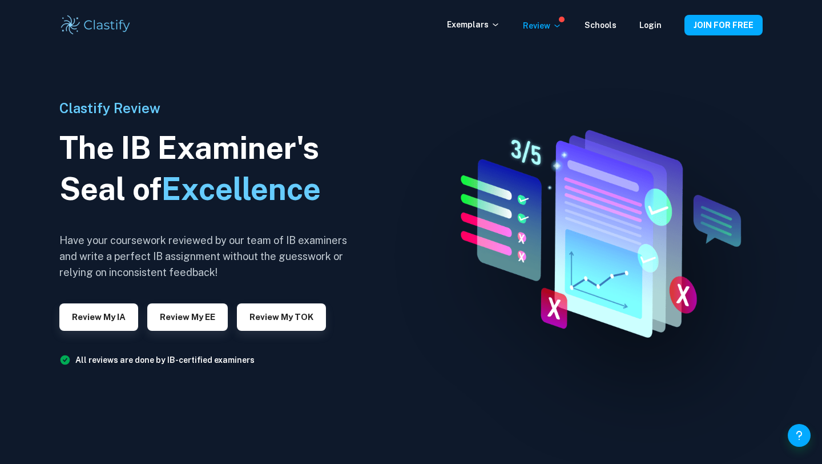  Describe the element at coordinates (241, 188) in the screenshot. I see `span: Excellence` at that location.